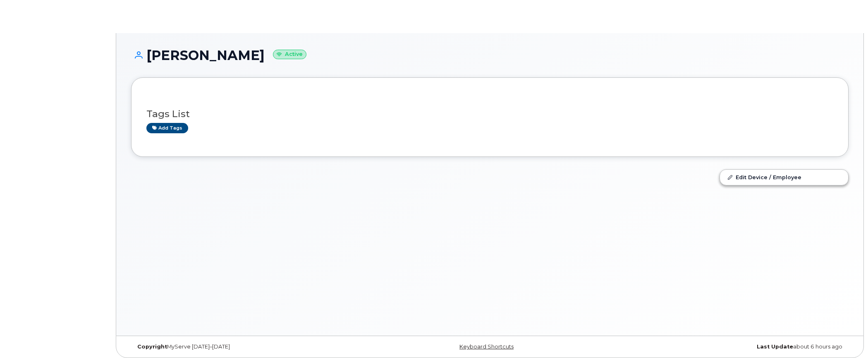  Describe the element at coordinates (775, 347) in the screenshot. I see `strong: Last Update` at that location.